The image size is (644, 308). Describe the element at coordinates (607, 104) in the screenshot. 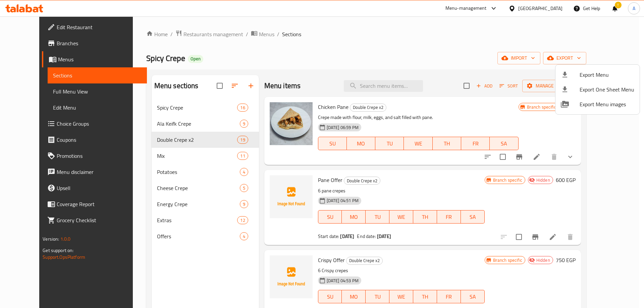

I see `span: Export Menu images` at that location.